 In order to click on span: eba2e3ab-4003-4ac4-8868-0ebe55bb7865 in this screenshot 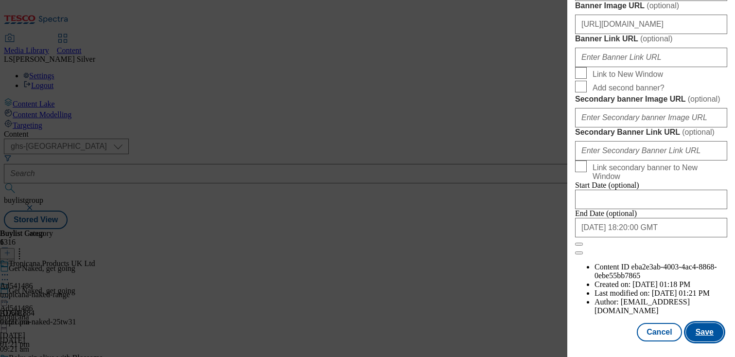, I will do `click(655, 271)`.